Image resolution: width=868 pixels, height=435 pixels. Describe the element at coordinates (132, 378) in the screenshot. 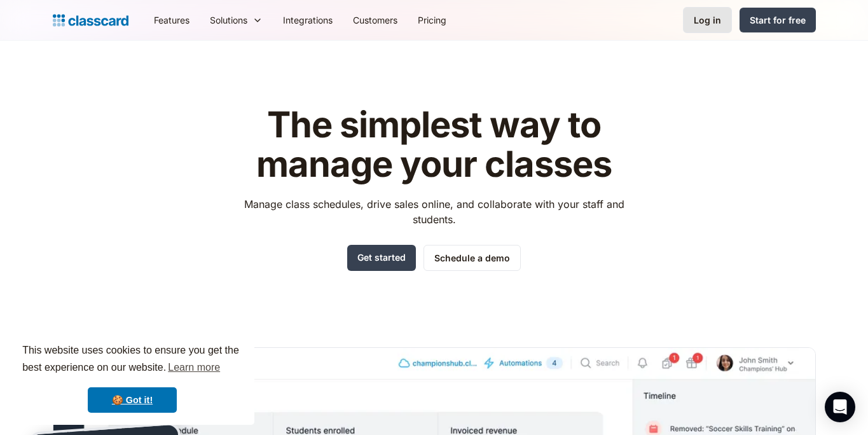

I see `div: cookieconsent` at that location.